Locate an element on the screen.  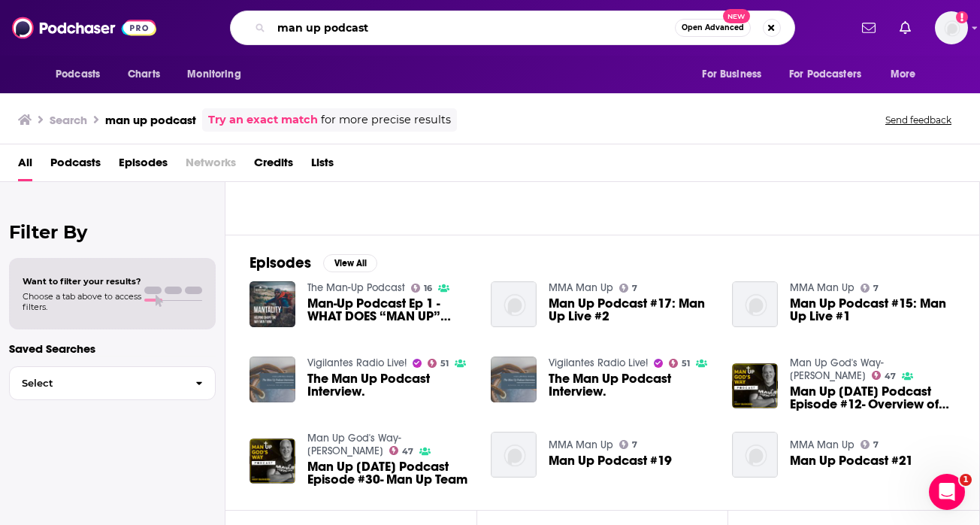
a: Man Up Podcast #17: Man Up Live #2 is located at coordinates (513, 303).